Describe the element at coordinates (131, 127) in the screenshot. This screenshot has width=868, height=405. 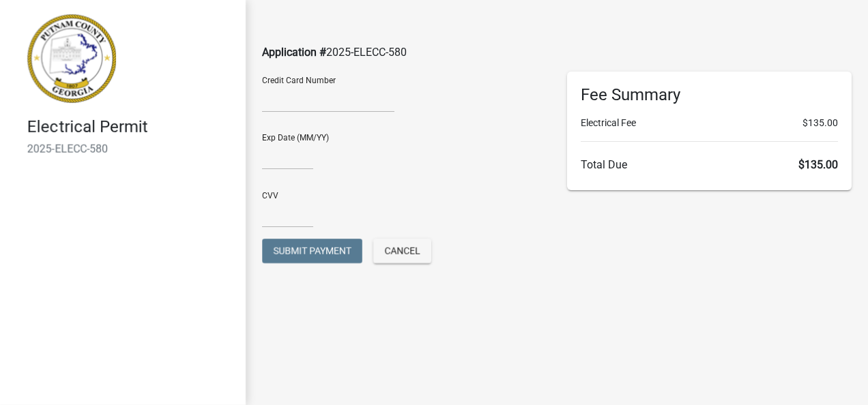
I see `h4: Electrical Permit` at that location.